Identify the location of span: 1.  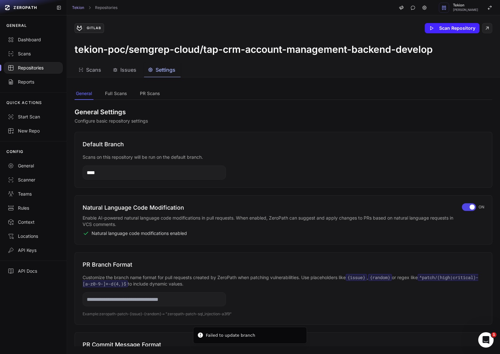
(493, 335).